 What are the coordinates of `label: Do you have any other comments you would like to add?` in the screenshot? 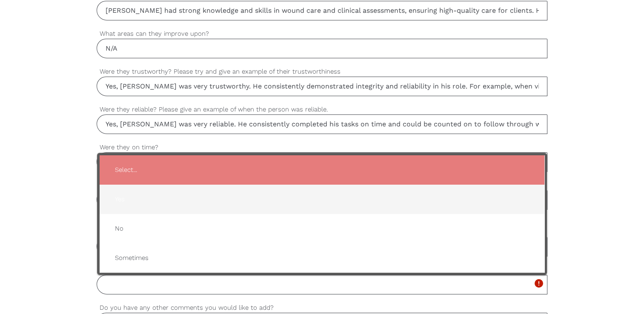 It's located at (322, 308).